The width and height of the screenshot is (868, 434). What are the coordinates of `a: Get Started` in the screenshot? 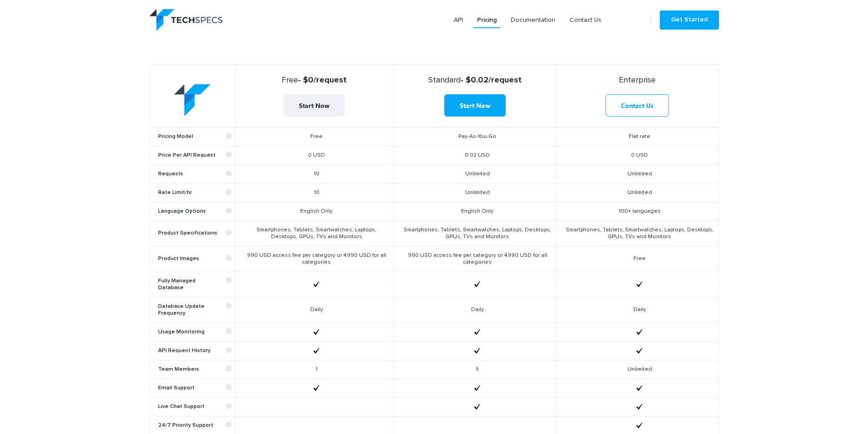 It's located at (689, 20).